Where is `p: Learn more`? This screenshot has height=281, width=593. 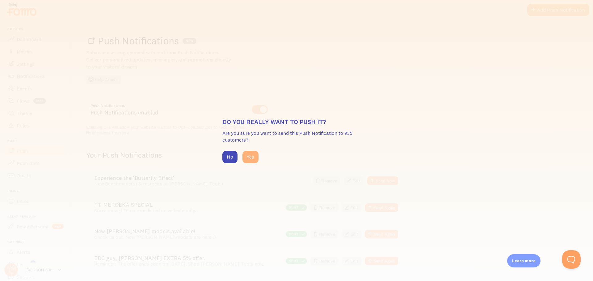 p: Learn more is located at coordinates (523, 261).